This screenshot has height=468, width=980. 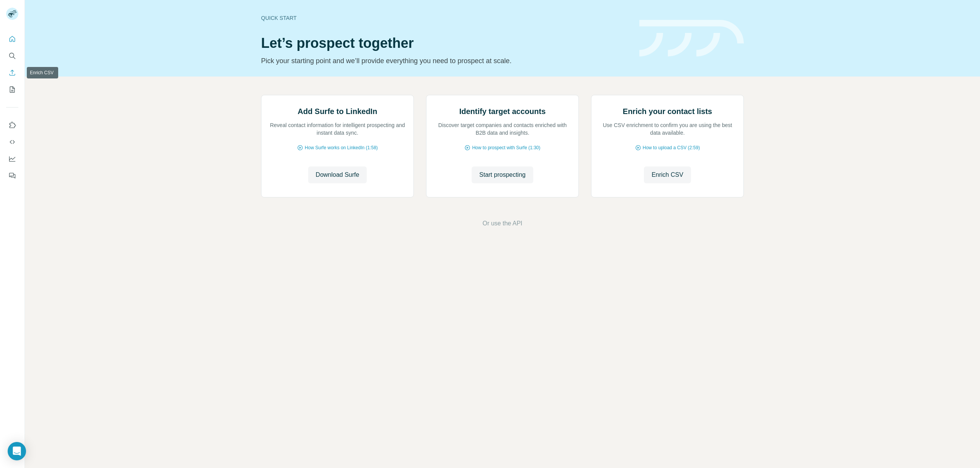 What do you see at coordinates (446, 61) in the screenshot?
I see `p: Pick your starting point and we’ll provide everything you need to prospect at scale.` at bounding box center [446, 61].